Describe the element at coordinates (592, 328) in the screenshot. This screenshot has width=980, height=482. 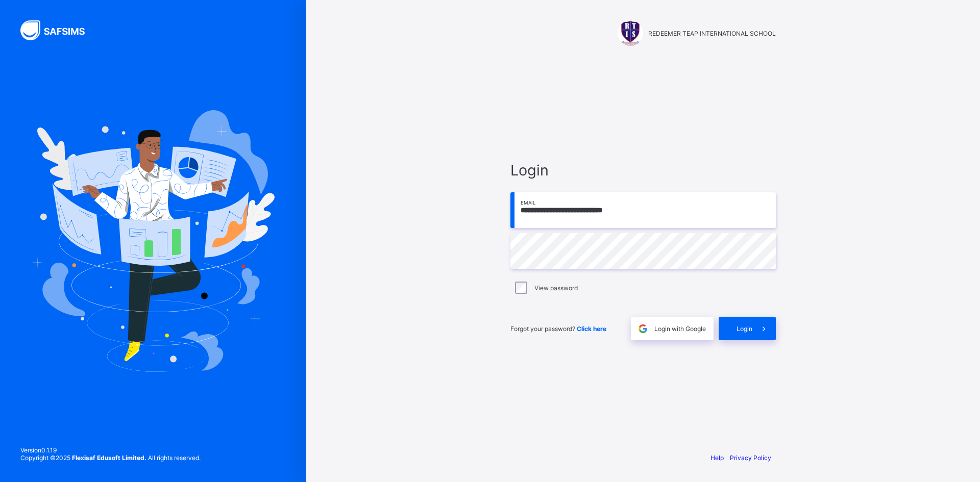
I see `span: Click here` at that location.